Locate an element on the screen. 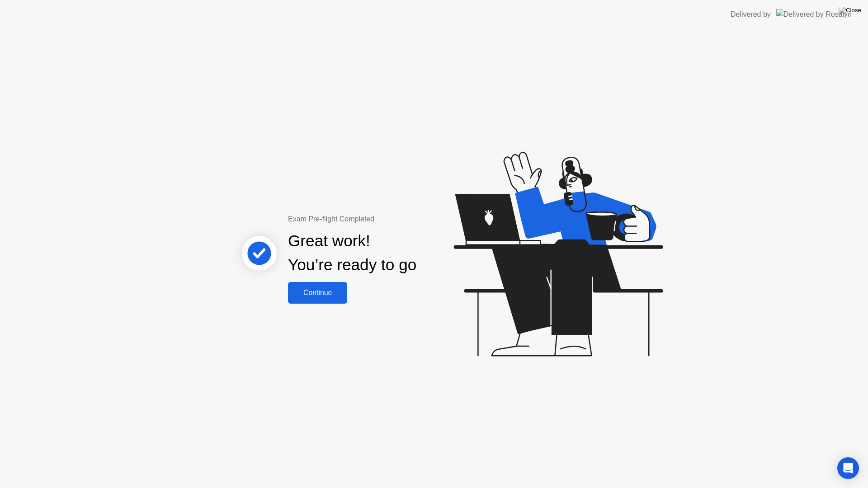 The width and height of the screenshot is (868, 488). div: Exam Pre-flight Completed is located at coordinates (381, 219).